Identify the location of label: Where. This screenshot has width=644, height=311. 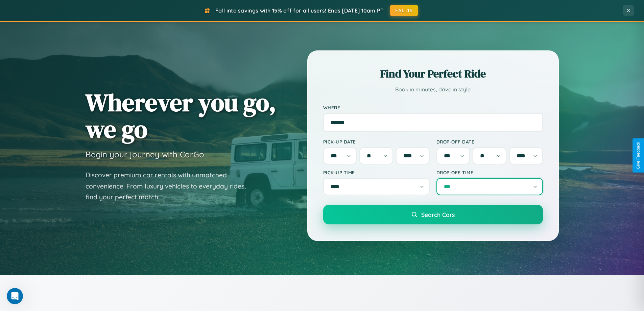
(433, 107).